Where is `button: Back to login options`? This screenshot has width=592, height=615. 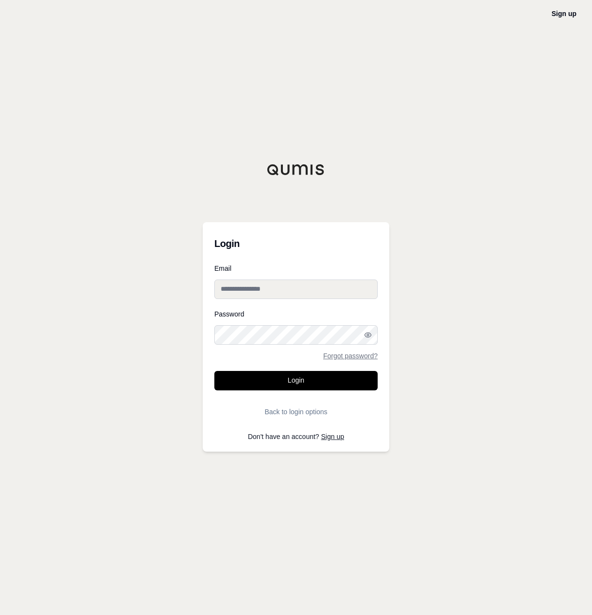
button: Back to login options is located at coordinates (296, 412).